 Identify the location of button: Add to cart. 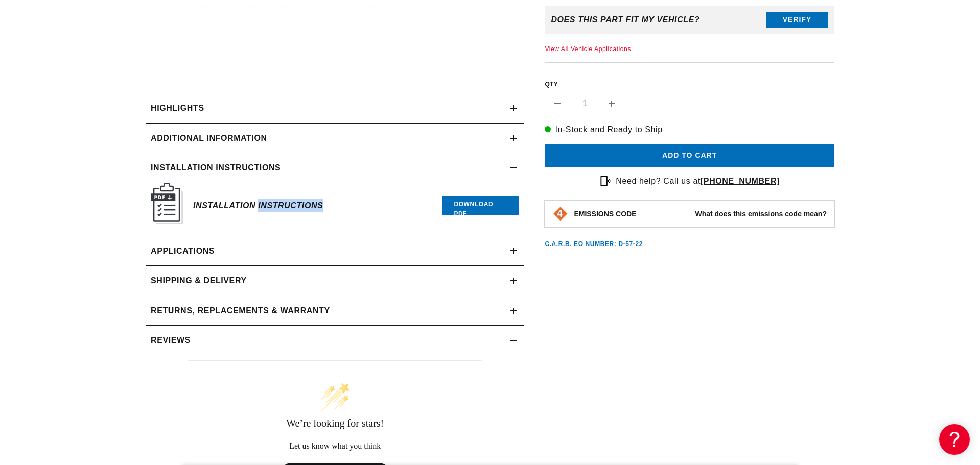
(689, 155).